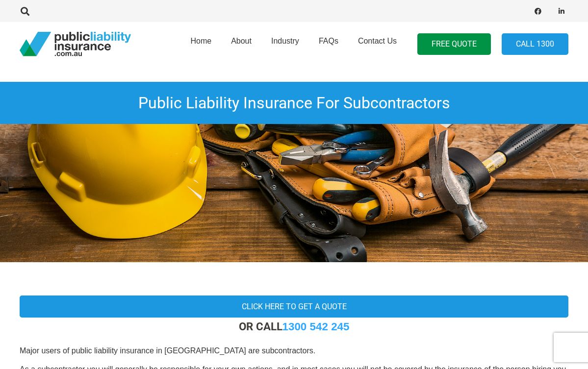 This screenshot has height=369, width=588. Describe the element at coordinates (293, 307) in the screenshot. I see `a: Click here to get a quote` at that location.